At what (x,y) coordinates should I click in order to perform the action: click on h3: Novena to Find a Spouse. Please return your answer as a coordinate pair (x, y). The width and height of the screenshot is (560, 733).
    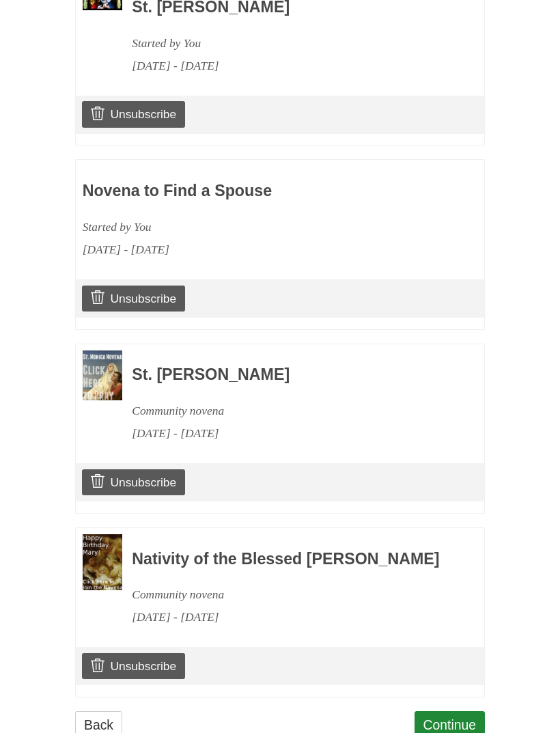
    Looking at the image, I should click on (240, 191).